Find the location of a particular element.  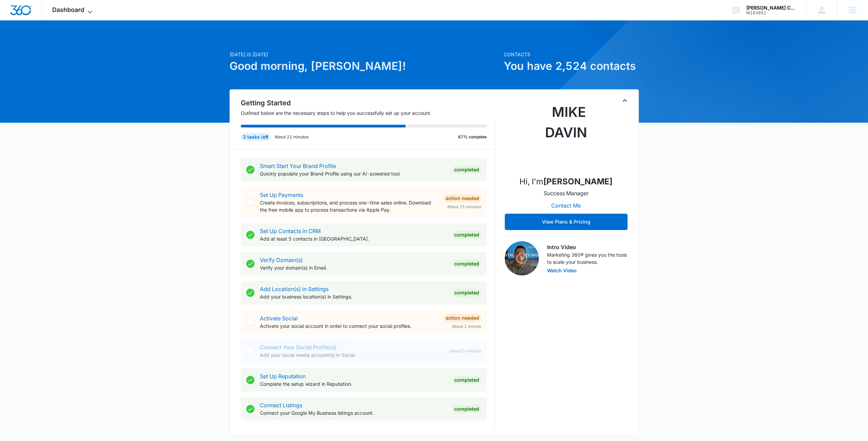

div: 3 tasks left is located at coordinates (255, 137).